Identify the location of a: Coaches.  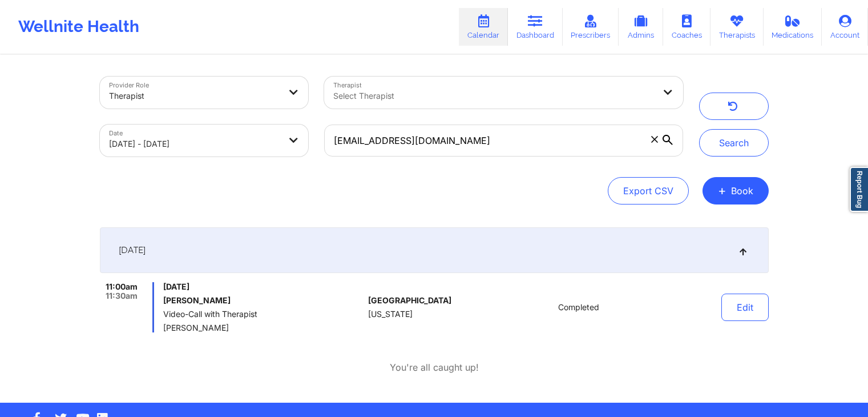
(686, 27).